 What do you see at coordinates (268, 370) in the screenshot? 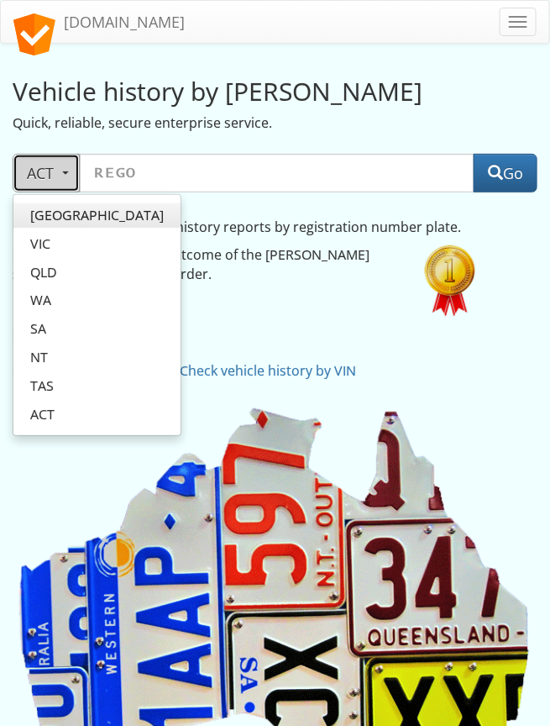
I see `a: Check vehicle history by VIN` at bounding box center [268, 370].